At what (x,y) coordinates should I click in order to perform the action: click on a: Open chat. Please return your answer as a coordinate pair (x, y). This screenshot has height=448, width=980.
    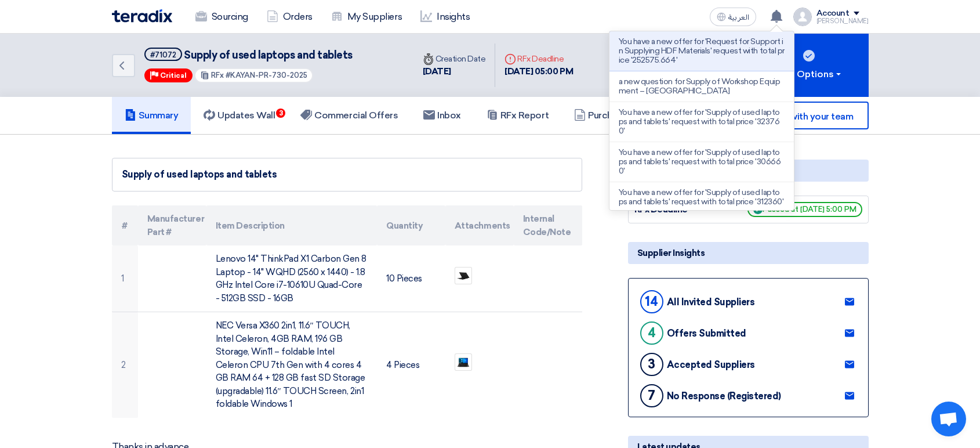
    Looking at the image, I should click on (948, 419).